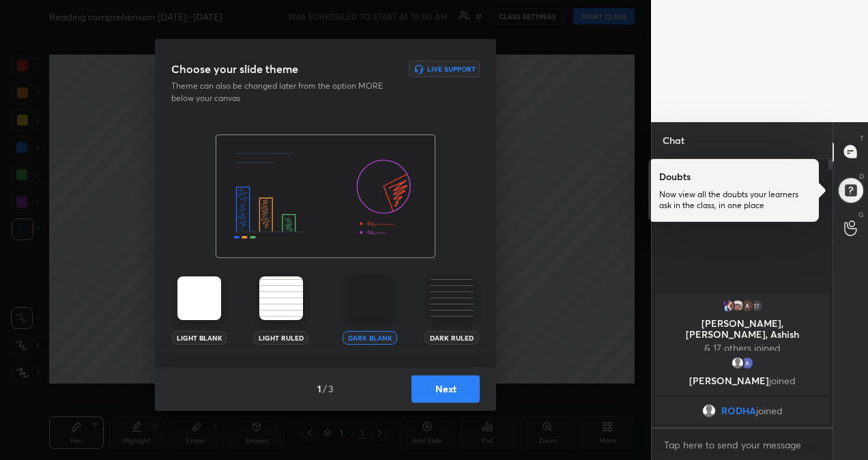  What do you see at coordinates (861, 214) in the screenshot?
I see `p: G` at bounding box center [861, 214].